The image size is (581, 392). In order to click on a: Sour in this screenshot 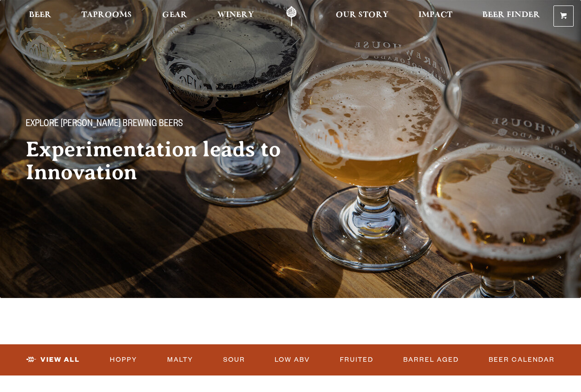, I will do `click(234, 360)`.